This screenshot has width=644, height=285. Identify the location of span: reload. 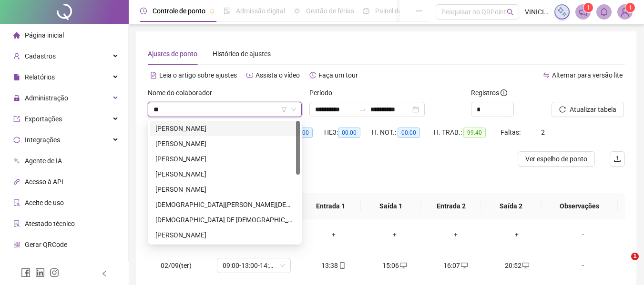
(563, 109).